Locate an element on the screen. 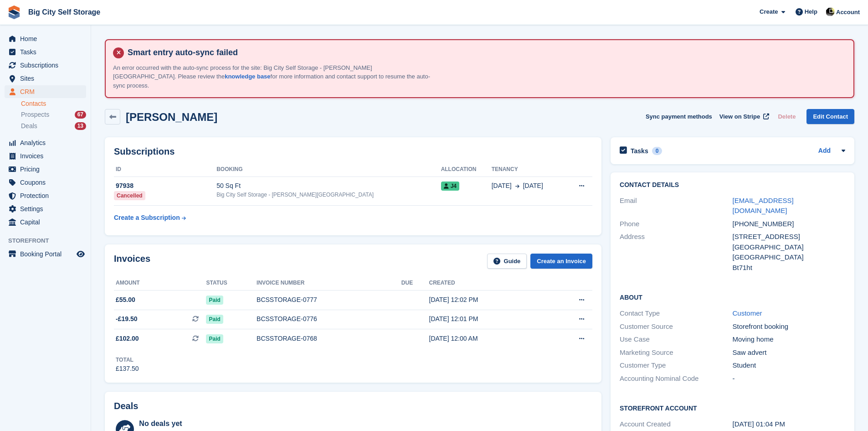 The image size is (868, 431). a: Contacts is located at coordinates (53, 103).